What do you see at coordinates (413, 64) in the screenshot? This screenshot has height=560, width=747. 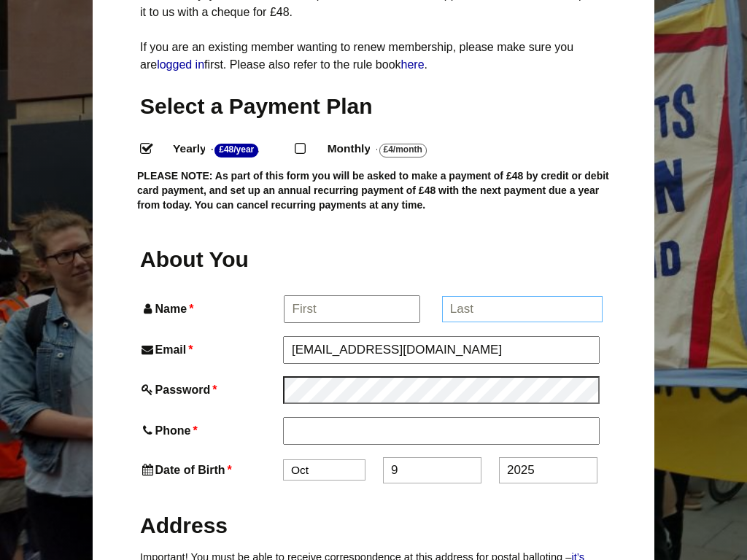 I see `a: here` at bounding box center [413, 64].